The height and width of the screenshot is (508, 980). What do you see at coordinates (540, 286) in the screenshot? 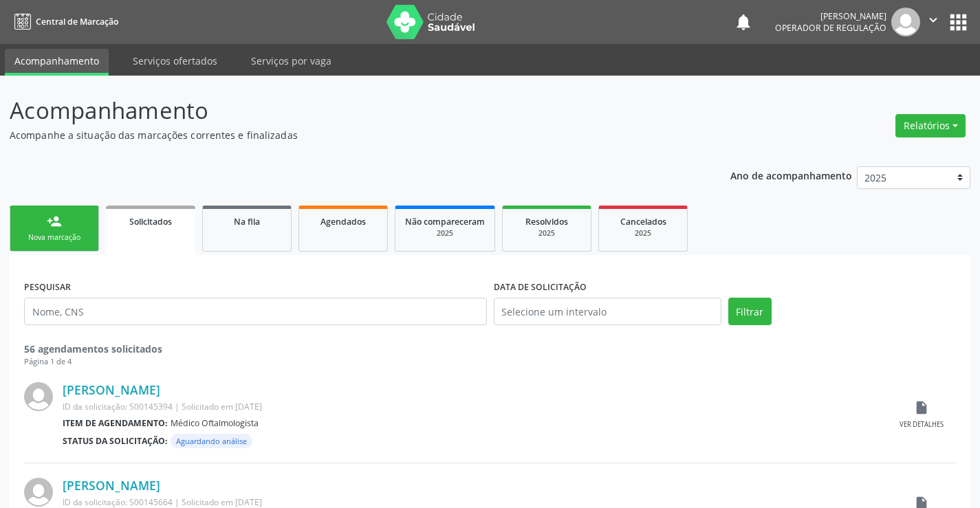
I see `label: DATA DE SOLICITAÇÃO` at bounding box center [540, 286].